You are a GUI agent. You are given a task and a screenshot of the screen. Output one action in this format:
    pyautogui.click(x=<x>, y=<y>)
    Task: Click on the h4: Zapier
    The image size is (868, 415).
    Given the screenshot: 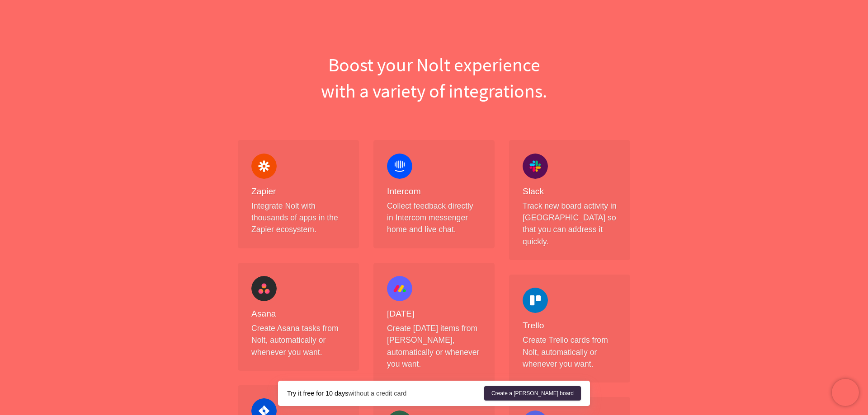 What is the action you would take?
    pyautogui.click(x=299, y=192)
    